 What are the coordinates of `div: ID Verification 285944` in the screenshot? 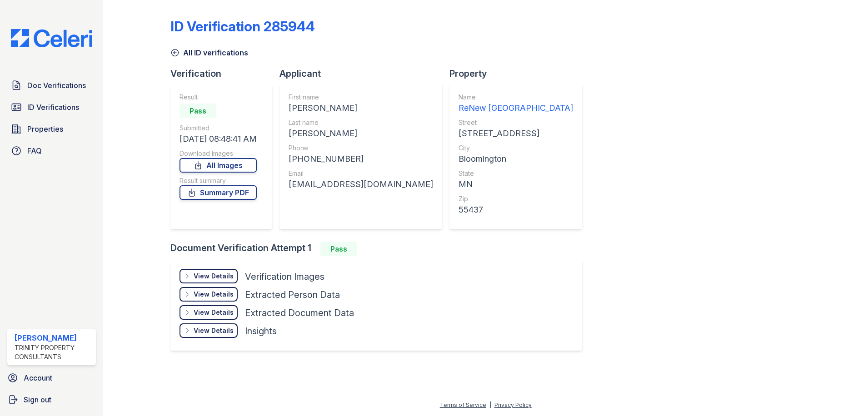 It's located at (242, 26).